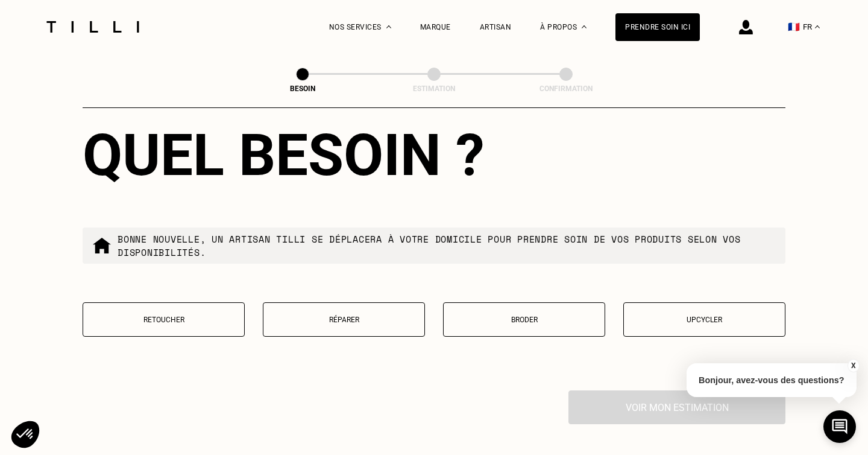 The width and height of the screenshot is (868, 455). What do you see at coordinates (93, 27) in the screenshot?
I see `a: Logo du service de couturière Tilli` at bounding box center [93, 27].